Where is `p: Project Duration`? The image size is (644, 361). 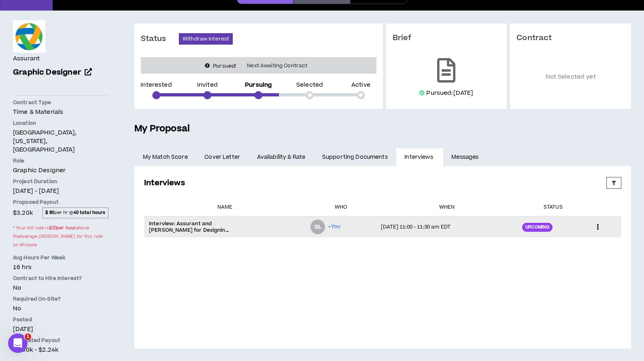 p: Project Duration is located at coordinates (61, 181).